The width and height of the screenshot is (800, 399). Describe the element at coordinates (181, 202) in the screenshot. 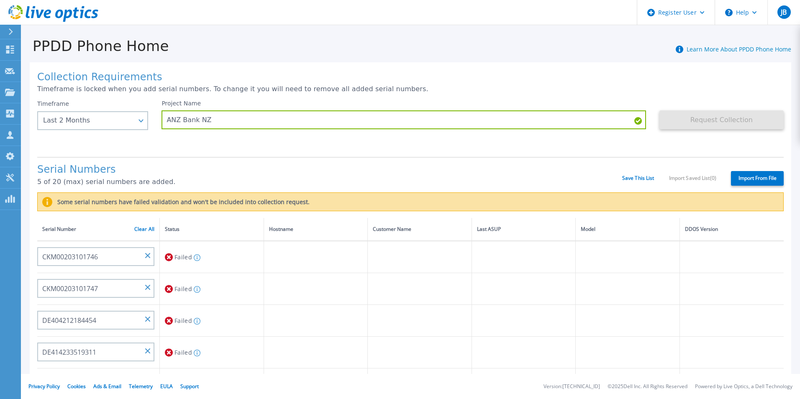

I see `label: Some serial numbers have failed validation and won't be included into collection request.` at that location.